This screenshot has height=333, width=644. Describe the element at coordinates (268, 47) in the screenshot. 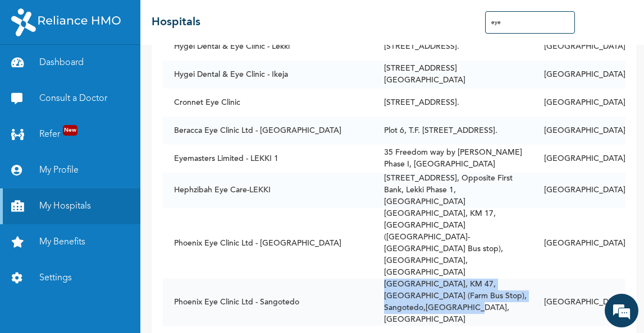

I see `td: Hygei Dental & Eye Clinic - Lekki` at that location.